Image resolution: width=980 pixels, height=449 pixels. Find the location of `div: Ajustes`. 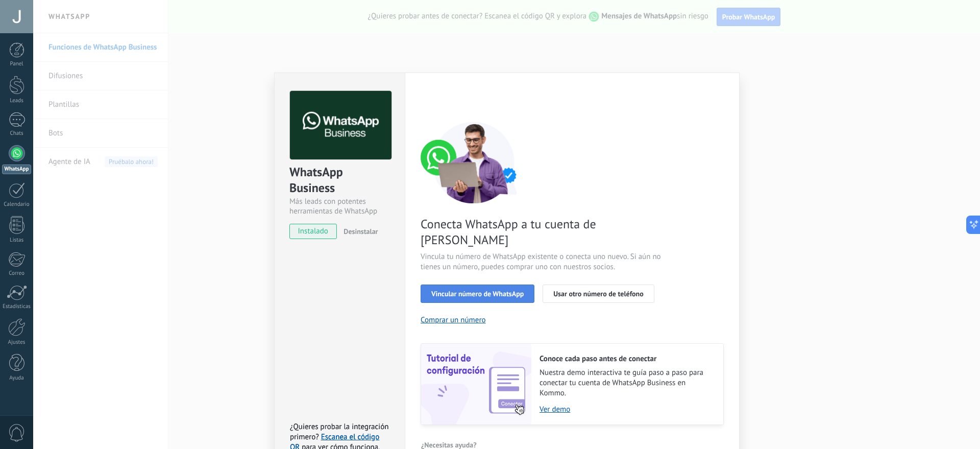

div: Ajustes is located at coordinates (17, 342).